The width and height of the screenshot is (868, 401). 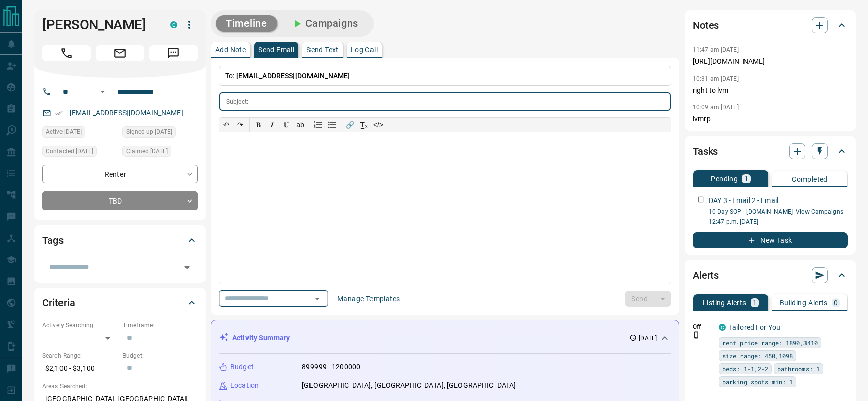 I want to click on p: Activity Summary, so click(x=261, y=338).